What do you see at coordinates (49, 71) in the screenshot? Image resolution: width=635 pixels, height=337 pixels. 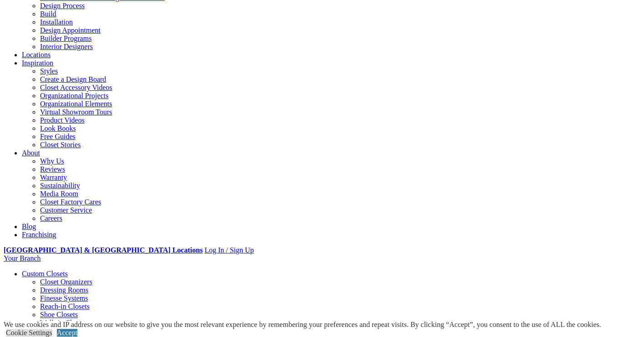 I see `a: Styles` at bounding box center [49, 71].